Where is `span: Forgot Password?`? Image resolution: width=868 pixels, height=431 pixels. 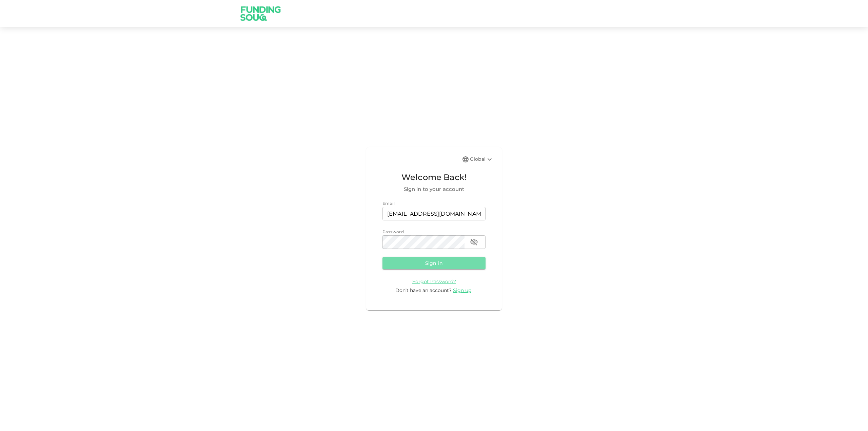
span: Forgot Password? is located at coordinates (434, 282).